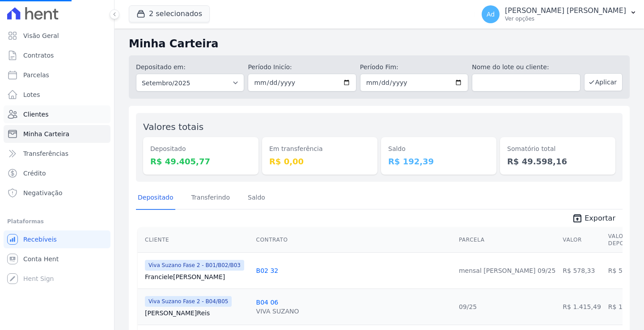  What do you see at coordinates (46, 154) in the screenshot?
I see `span: Transferências` at bounding box center [46, 154].